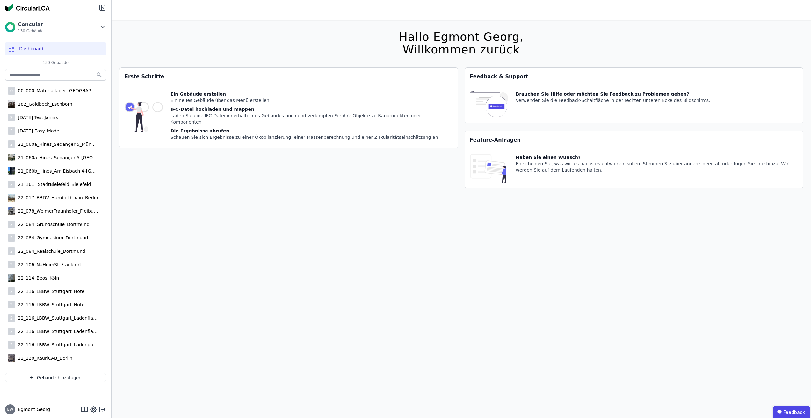 This screenshot has width=811, height=418. I want to click on span: EW, so click(10, 410).